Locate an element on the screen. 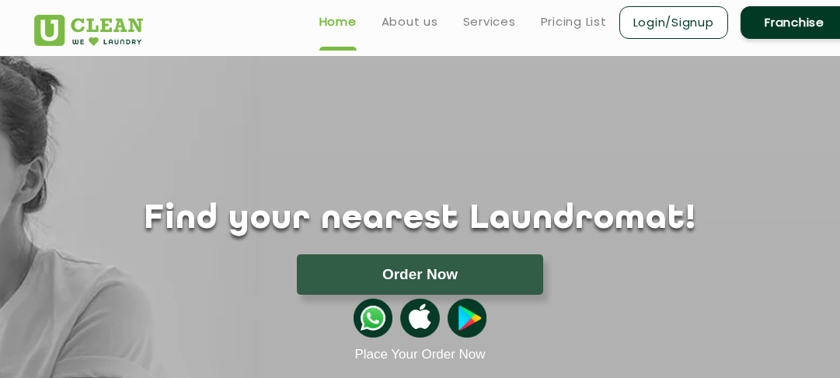 The height and width of the screenshot is (378, 840). img: whatsappicon.png is located at coordinates (373, 318).